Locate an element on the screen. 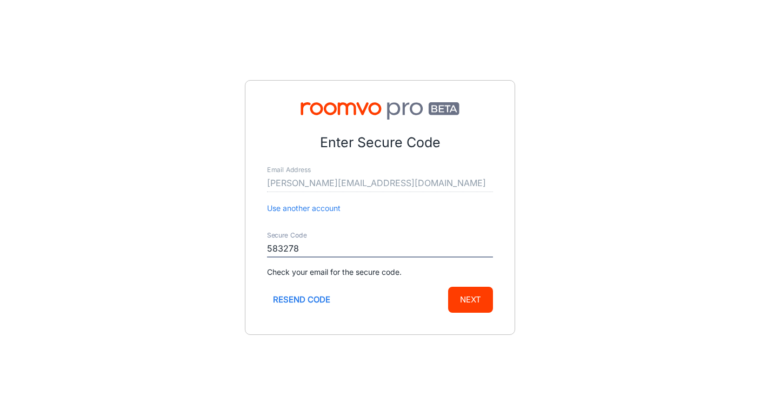  img: Roomvo PRO Beta is located at coordinates (380, 111).